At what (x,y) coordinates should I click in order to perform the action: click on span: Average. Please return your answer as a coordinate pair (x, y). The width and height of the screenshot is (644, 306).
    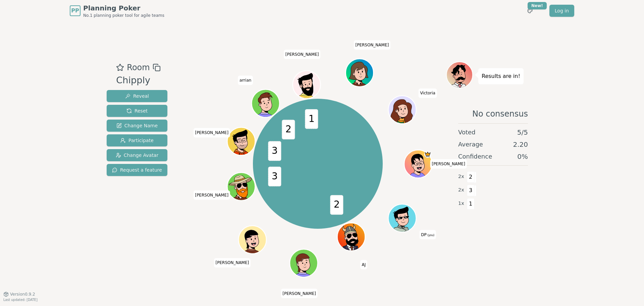
    Looking at the image, I should click on (470, 144).